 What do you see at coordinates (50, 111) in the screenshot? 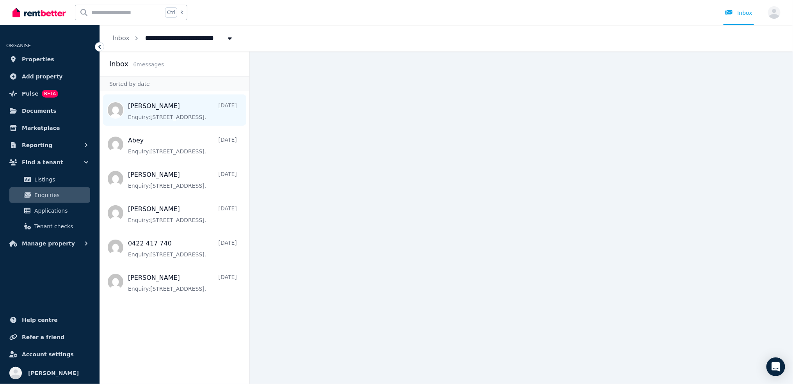
I see `a: Documents` at bounding box center [50, 111].